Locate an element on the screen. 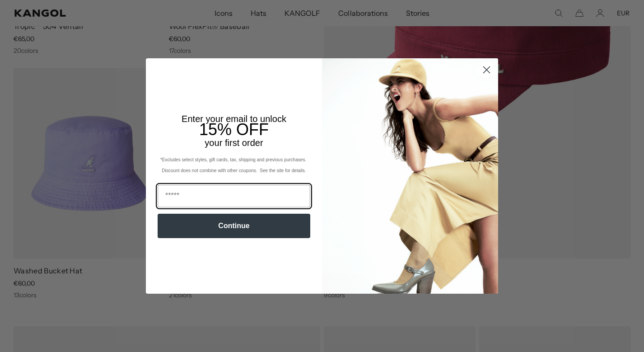  img: 93be19ad-e773-4382-80b9-c9d740c9197f.jpeg is located at coordinates (410, 176).